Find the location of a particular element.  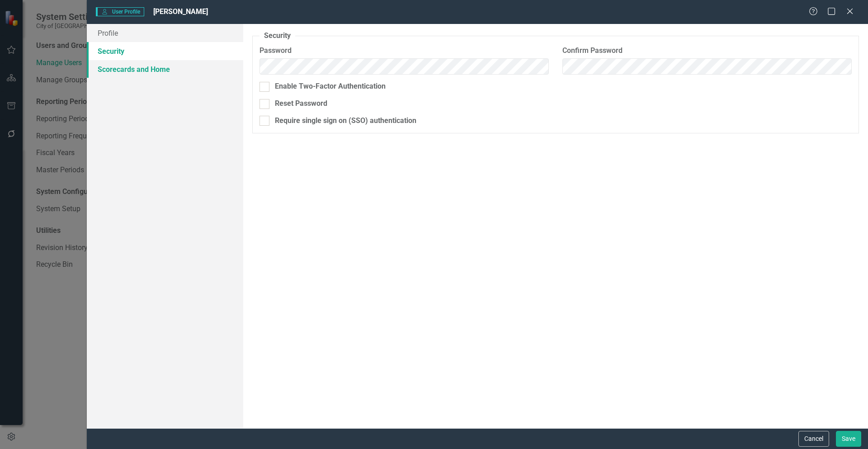

div: Require single sign on (SSO) authentication is located at coordinates (345, 121).